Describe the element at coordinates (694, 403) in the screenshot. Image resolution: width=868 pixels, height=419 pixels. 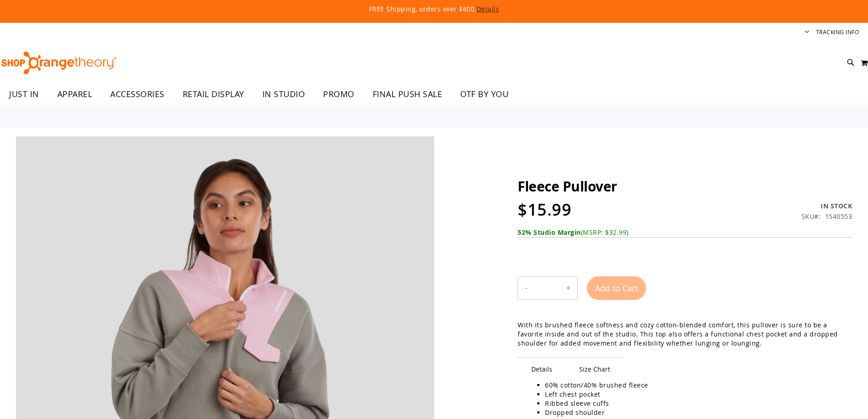
I see `li: Ribbed sleeve cuffs` at that location.